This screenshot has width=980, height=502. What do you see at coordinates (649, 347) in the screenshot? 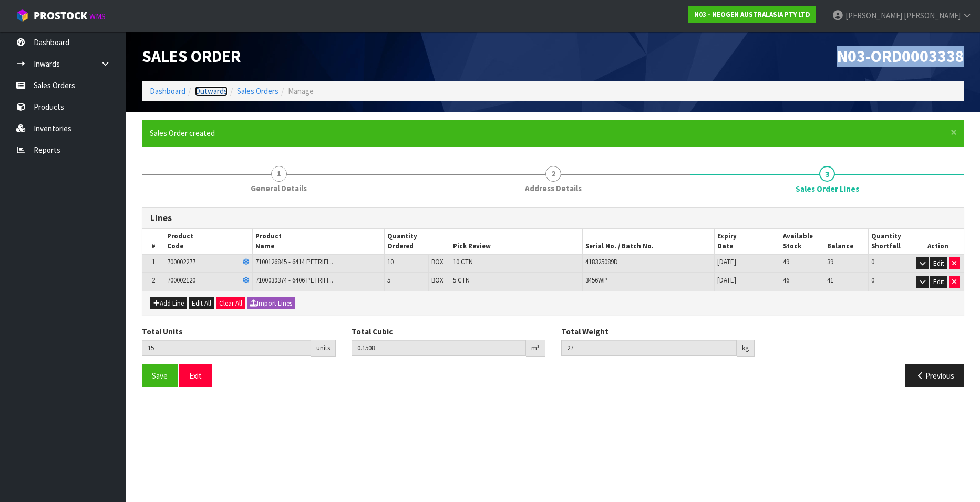
I see `input: Total Weight` at bounding box center [649, 347].